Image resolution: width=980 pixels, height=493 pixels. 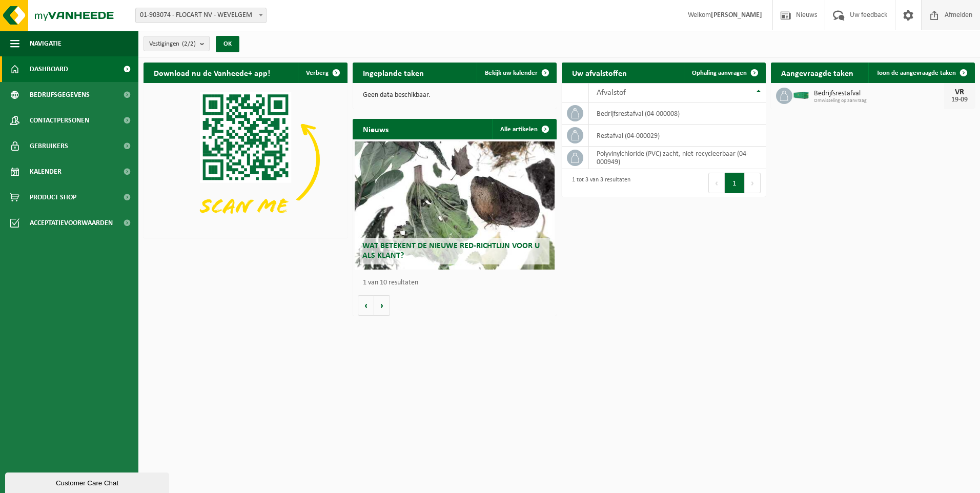 I want to click on count: (2/2), so click(x=189, y=43).